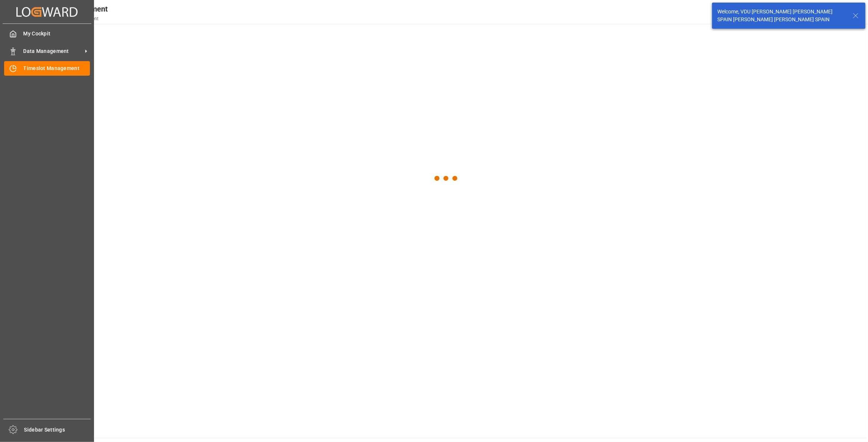 The height and width of the screenshot is (442, 868). What do you see at coordinates (57, 33) in the screenshot?
I see `span: My Cockpit` at bounding box center [57, 33].